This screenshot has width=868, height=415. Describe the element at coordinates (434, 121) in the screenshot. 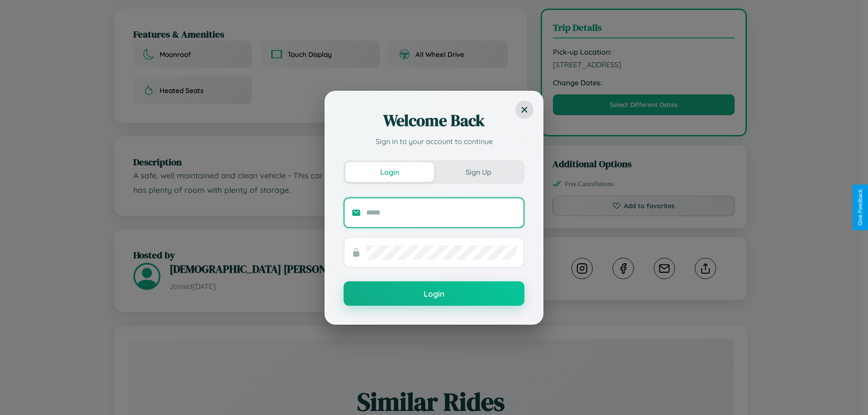

I see `h2: Welcome Back` at that location.